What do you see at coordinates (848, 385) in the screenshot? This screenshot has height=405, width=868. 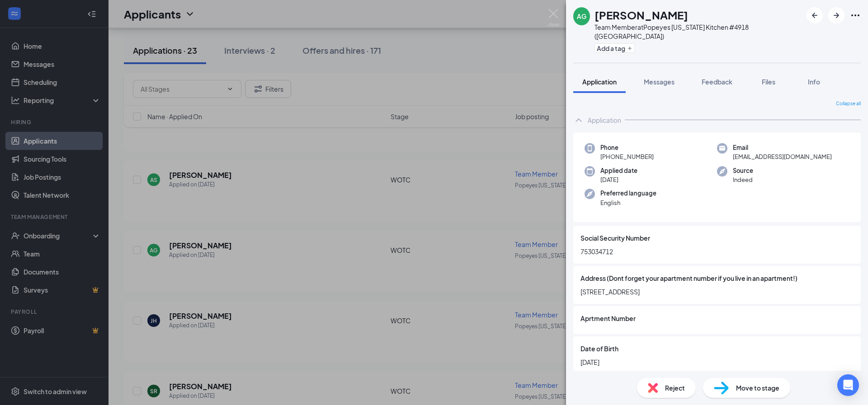 I see `div: Open Intercom Messenger` at bounding box center [848, 385].